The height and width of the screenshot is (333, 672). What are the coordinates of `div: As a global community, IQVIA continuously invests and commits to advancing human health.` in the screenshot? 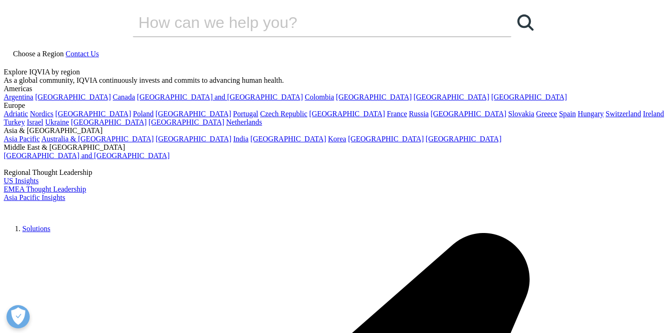 It's located at (336, 80).